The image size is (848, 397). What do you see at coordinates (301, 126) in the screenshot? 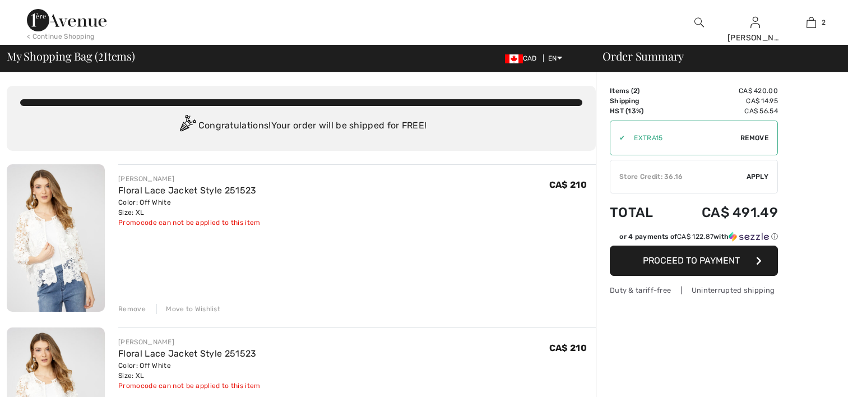
I see `div: Congratulations! Your order will be shipped for FREE!` at bounding box center [301, 126].